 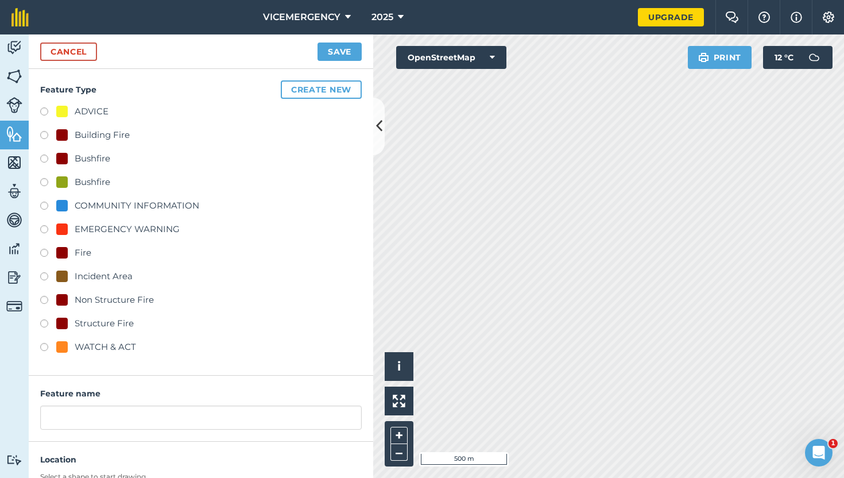 I want to click on img: svg+xml;base64,PHN2ZyB4bWxucz0iaHR0cDovL3d3dy53My5vcmcvMjAwMC9zdmciIHdpZHRoPSIxNyIgaGVpZ2h0PSIxNy..., so click(x=796, y=17).